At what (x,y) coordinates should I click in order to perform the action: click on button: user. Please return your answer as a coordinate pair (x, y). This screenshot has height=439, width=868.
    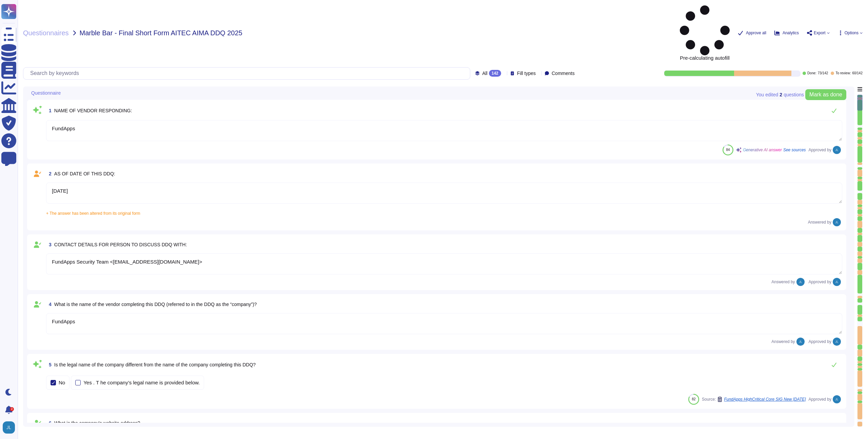
    Looking at the image, I should click on (11, 427).